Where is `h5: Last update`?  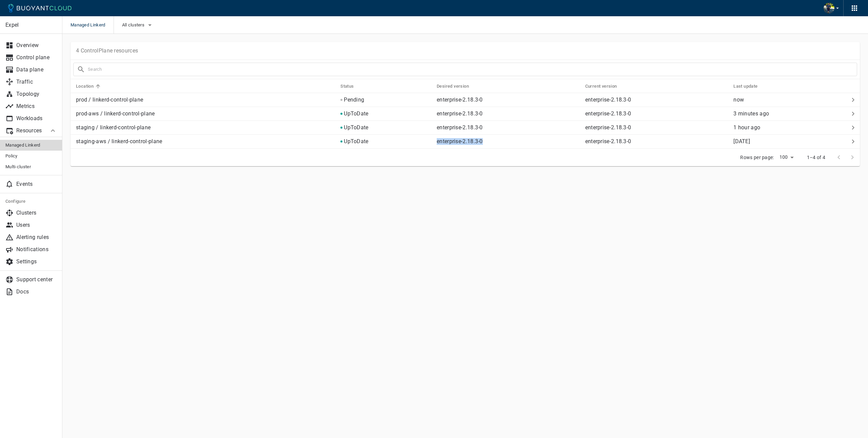 h5: Last update is located at coordinates (745, 86).